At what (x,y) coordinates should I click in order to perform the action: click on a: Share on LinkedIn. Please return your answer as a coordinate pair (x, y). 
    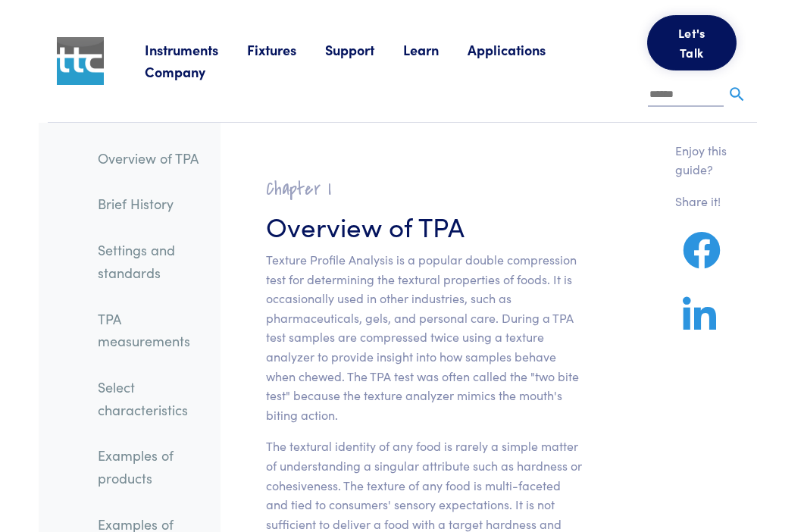
    Looking at the image, I should click on (699, 323).